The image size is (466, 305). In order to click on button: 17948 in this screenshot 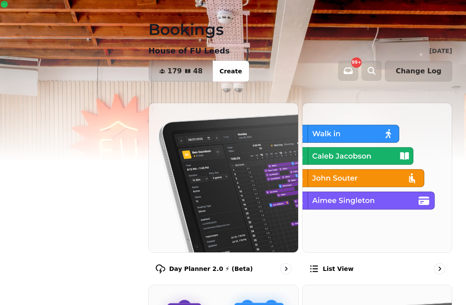, I will do `click(181, 71)`.